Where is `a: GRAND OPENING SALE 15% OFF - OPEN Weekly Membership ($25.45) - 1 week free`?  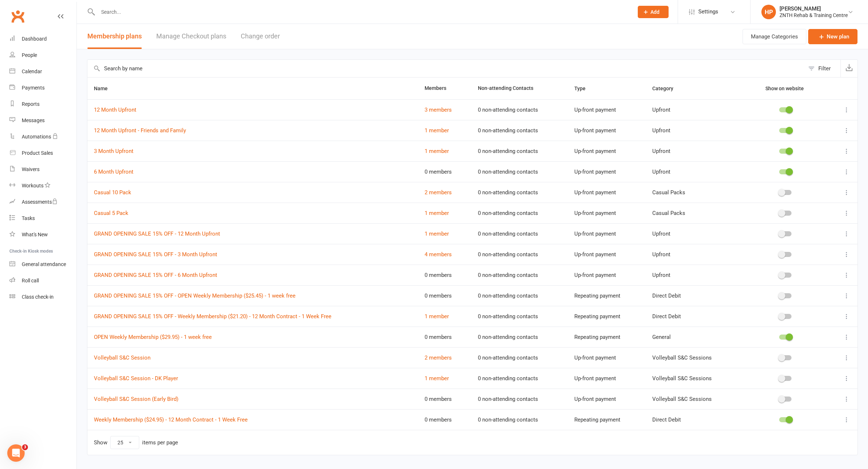
a: GRAND OPENING SALE 15% OFF - OPEN Weekly Membership ($25.45) - 1 week free is located at coordinates (194, 296).